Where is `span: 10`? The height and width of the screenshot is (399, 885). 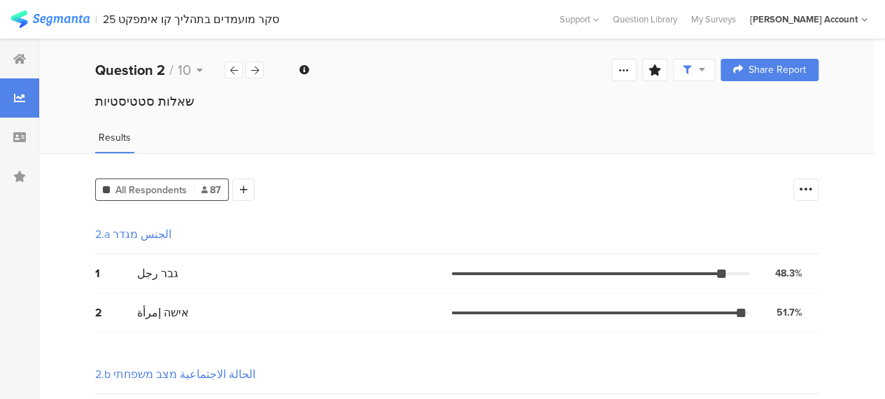
span: 10 is located at coordinates (184, 70).